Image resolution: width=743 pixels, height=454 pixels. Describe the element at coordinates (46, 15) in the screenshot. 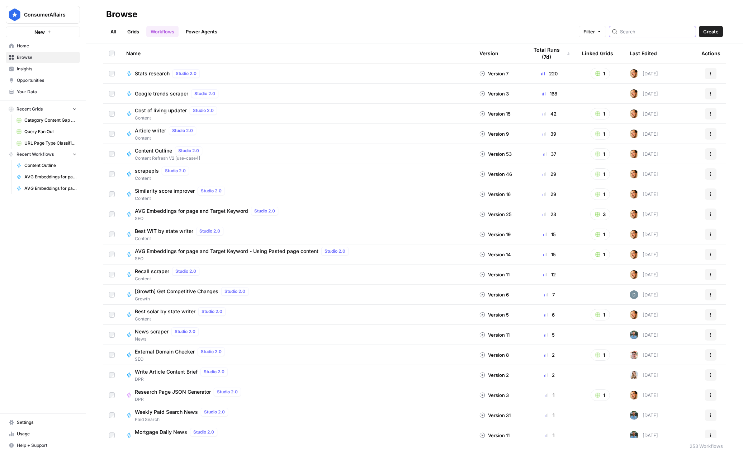

I see `span: ConsumerAffairs` at that location.